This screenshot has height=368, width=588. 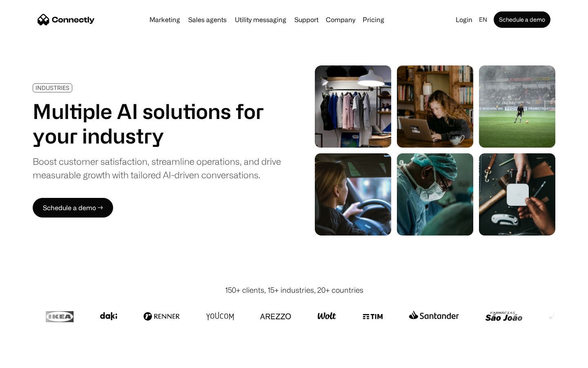 What do you see at coordinates (294, 290) in the screenshot?
I see `div: 150+ clients, 15+ industries, 20+ countries` at bounding box center [294, 290].